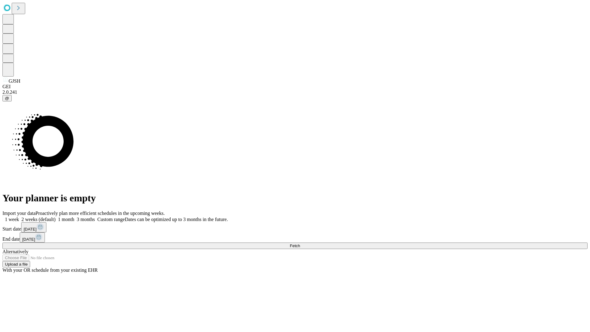 This screenshot has height=332, width=590. I want to click on div: GEI, so click(295, 87).